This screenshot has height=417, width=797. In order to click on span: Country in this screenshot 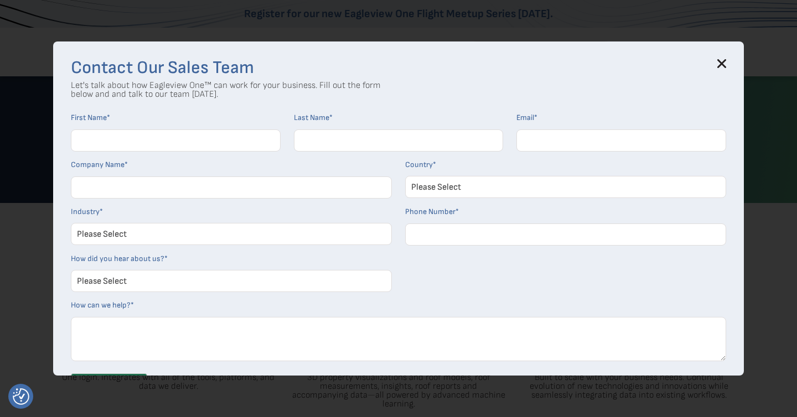, I will do `click(419, 164)`.